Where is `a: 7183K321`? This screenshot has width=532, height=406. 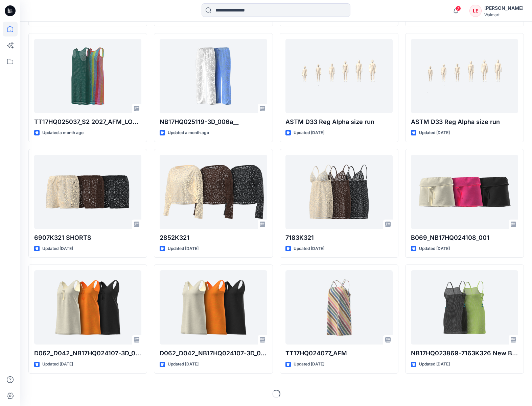
a: 7183K321 is located at coordinates (339, 192).